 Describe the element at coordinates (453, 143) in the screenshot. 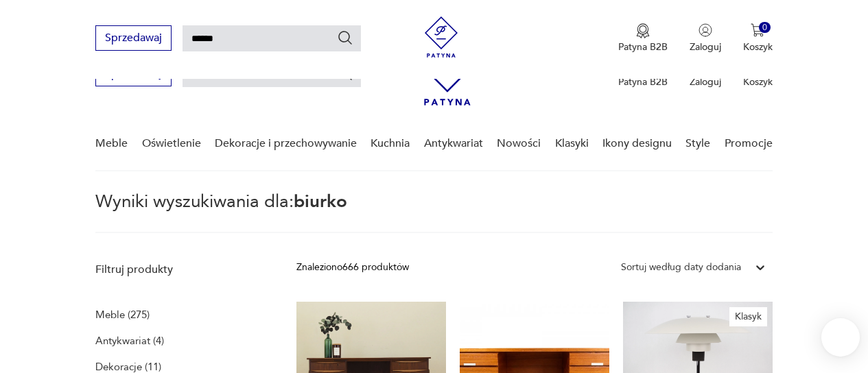

I see `a: Antykwariat` at that location.